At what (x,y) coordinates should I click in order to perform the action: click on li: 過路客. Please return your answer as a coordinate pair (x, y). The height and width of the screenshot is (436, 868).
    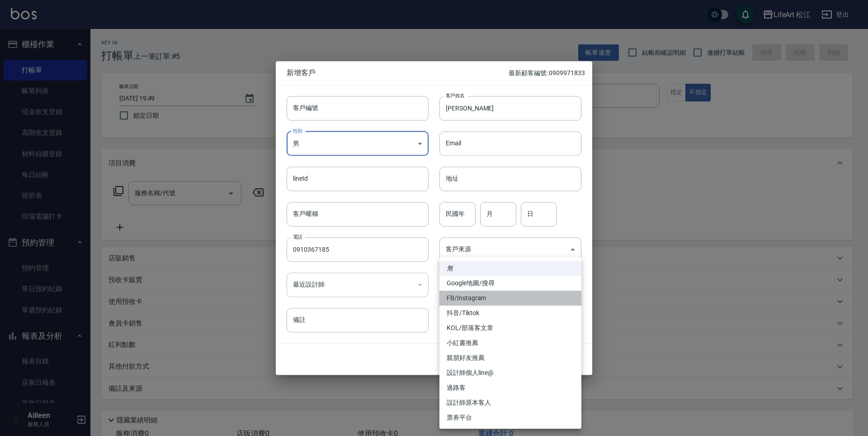
    Looking at the image, I should click on (510, 387).